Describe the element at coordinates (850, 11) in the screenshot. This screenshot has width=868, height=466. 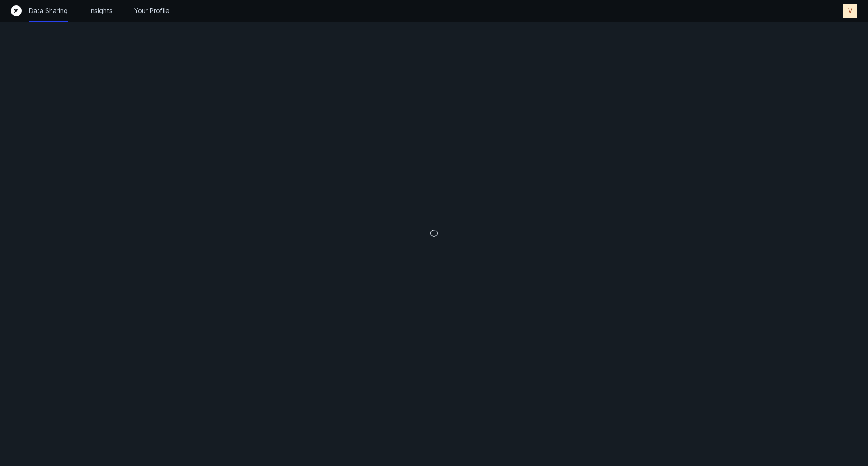
I see `button: V` at that location.